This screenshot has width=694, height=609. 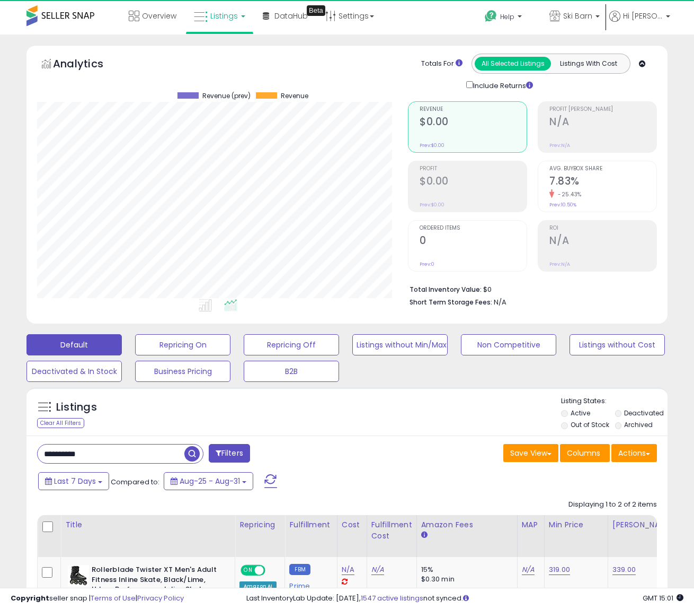 What do you see at coordinates (446, 289) in the screenshot?
I see `b: Total Inventory Value:` at bounding box center [446, 289].